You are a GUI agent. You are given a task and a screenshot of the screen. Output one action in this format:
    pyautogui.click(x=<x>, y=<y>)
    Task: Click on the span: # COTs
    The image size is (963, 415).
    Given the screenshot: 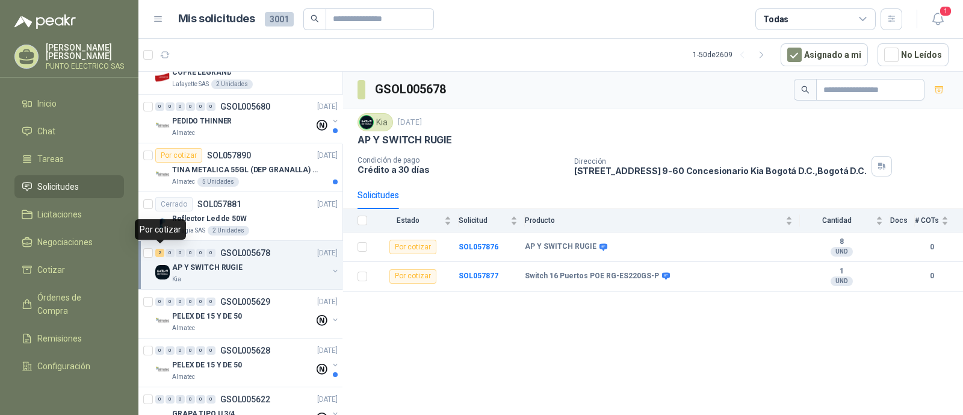 What is the action you would take?
    pyautogui.click(x=927, y=220)
    